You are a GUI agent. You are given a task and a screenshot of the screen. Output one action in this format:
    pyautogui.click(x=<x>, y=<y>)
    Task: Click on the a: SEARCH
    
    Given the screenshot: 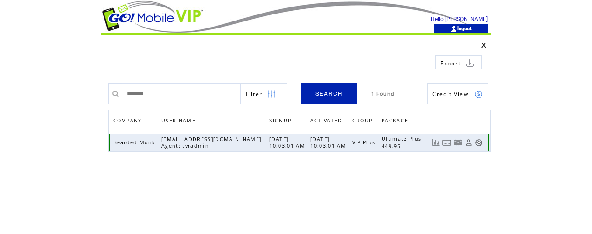 What is the action you would take?
    pyautogui.click(x=329, y=93)
    